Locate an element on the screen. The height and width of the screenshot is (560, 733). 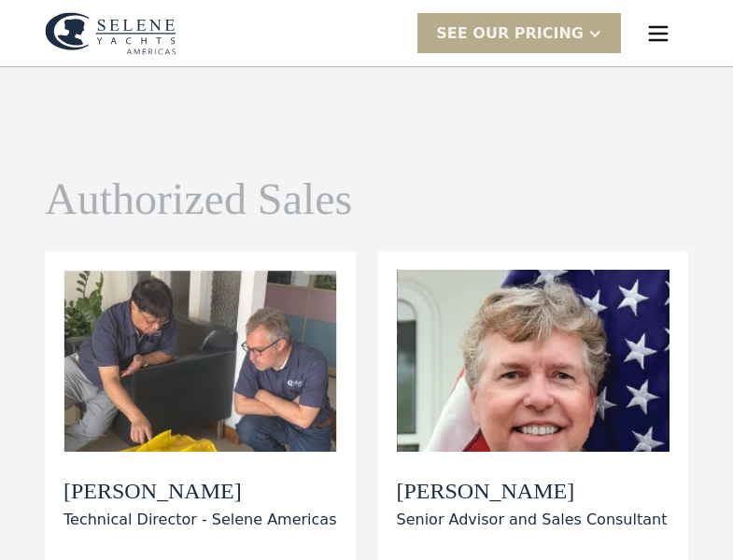
div: Technical Director - Selene Americas is located at coordinates (200, 520).